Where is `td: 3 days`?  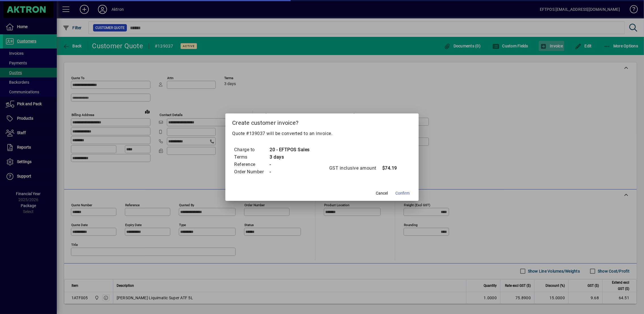 td: 3 days is located at coordinates (289, 157).